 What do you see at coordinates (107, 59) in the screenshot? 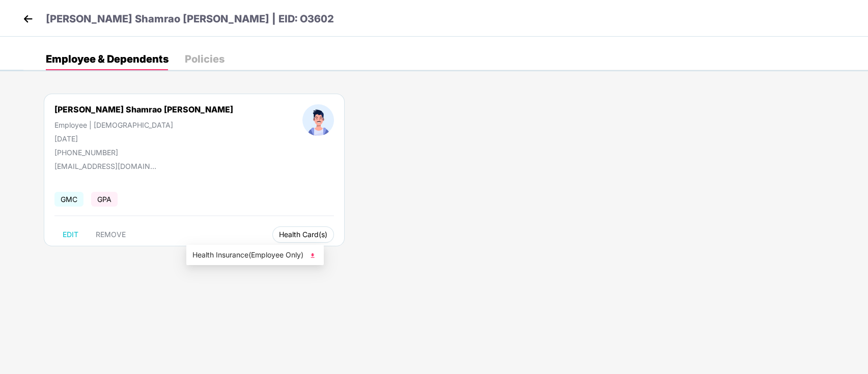
I see `div: Employee & Dependents` at bounding box center [107, 59].